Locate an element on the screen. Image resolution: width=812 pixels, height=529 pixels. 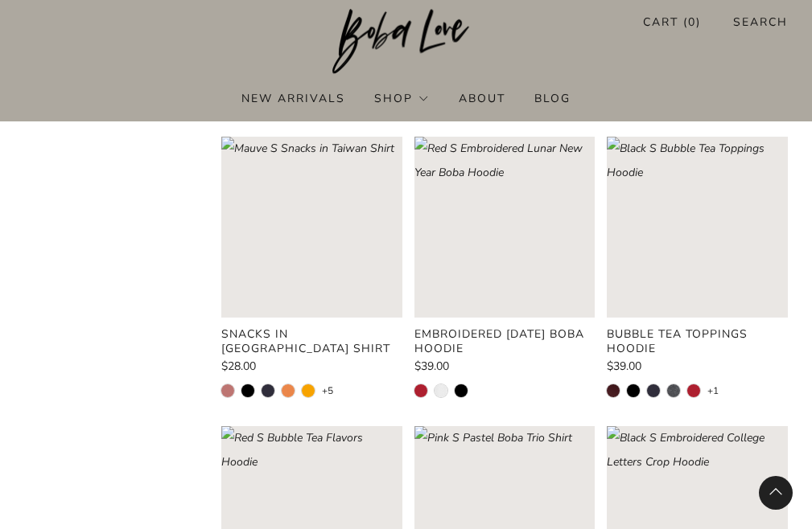
span: +1 is located at coordinates (713, 391).